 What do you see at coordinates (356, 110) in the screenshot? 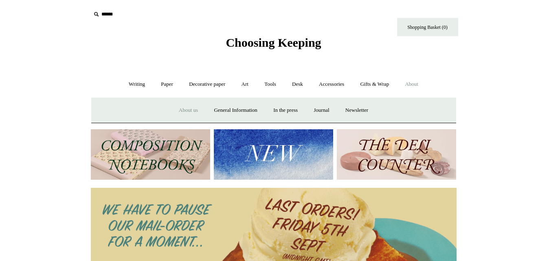
I see `a: Newsletter` at bounding box center [356, 110].